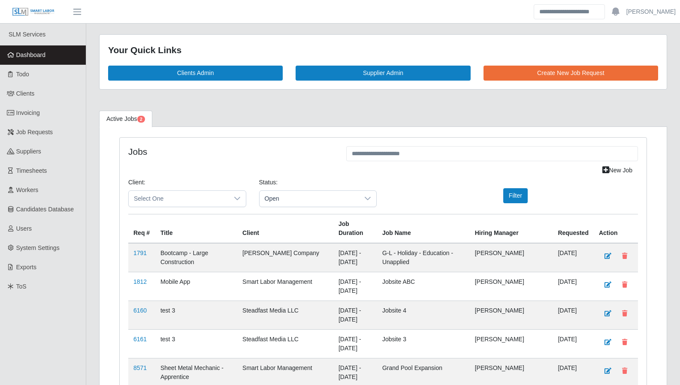 The image size is (680, 385). What do you see at coordinates (424, 258) in the screenshot?
I see `td: G-L - Holiday - Education - Unapplied` at bounding box center [424, 258].